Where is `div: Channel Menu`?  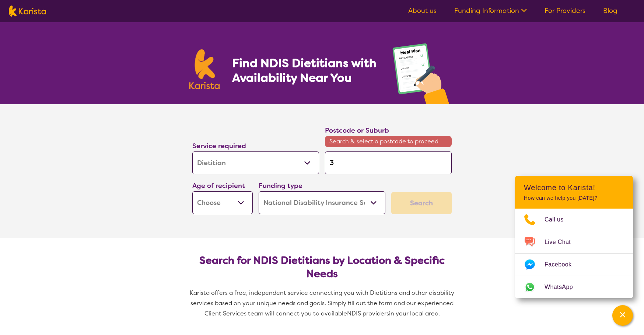
div: Channel Menu is located at coordinates (574, 237).